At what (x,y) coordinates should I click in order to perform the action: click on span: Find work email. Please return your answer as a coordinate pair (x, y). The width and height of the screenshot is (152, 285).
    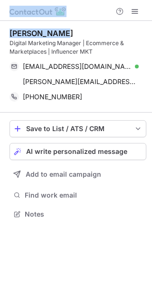
    Looking at the image, I should click on (84, 195).